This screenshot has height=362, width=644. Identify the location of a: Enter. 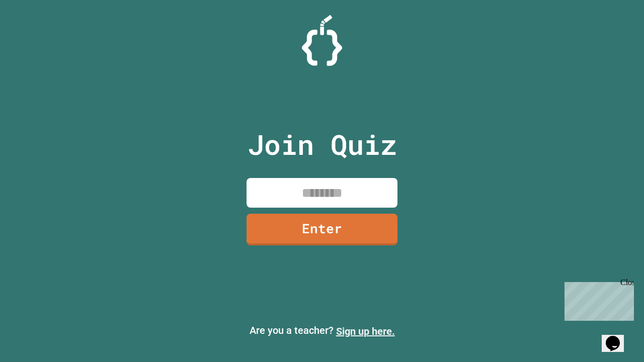
(322, 229).